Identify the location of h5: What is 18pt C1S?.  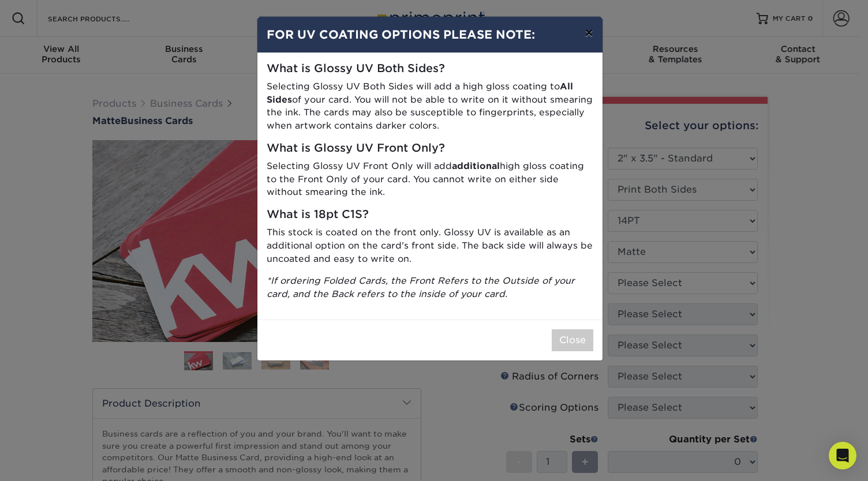
(430, 215).